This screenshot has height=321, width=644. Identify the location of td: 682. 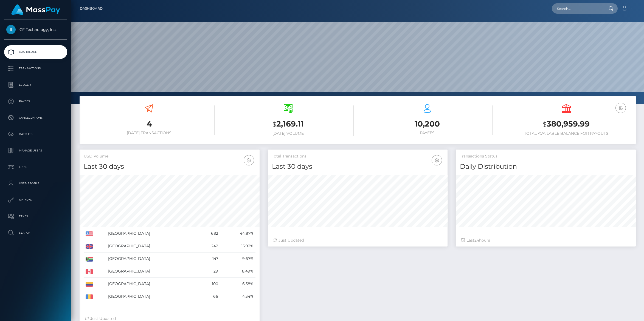
(209, 234).